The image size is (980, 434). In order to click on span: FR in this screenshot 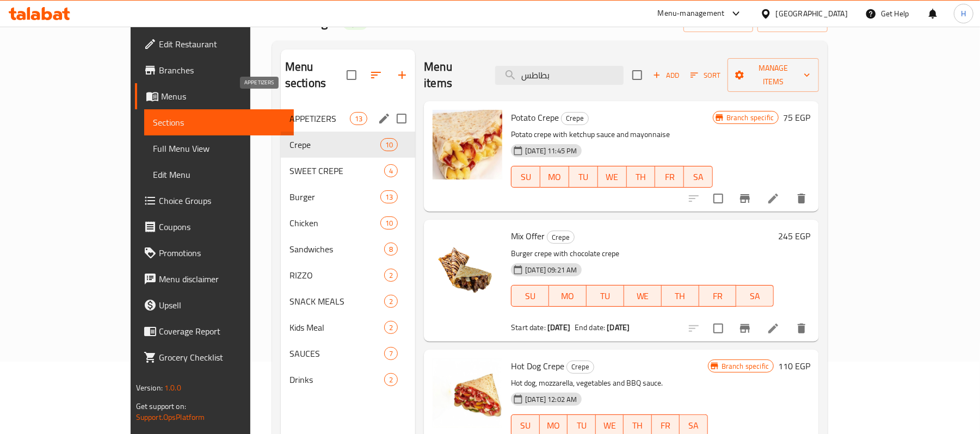, I will do `click(669, 176)`.